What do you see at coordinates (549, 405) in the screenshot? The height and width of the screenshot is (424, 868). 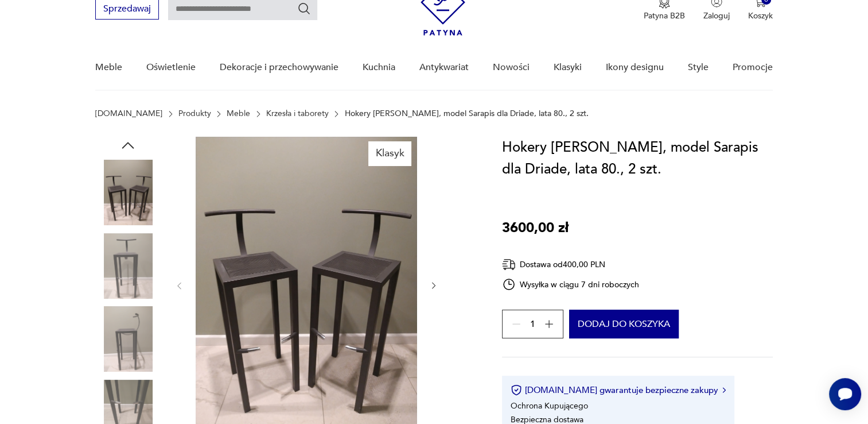 I see `li: Ochrona Kupującego` at bounding box center [549, 405].